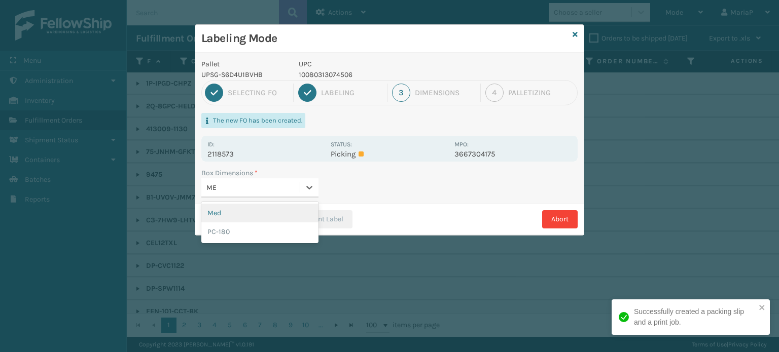 The width and height of the screenshot is (779, 352). I want to click on label: Box Dimensions, so click(229, 173).